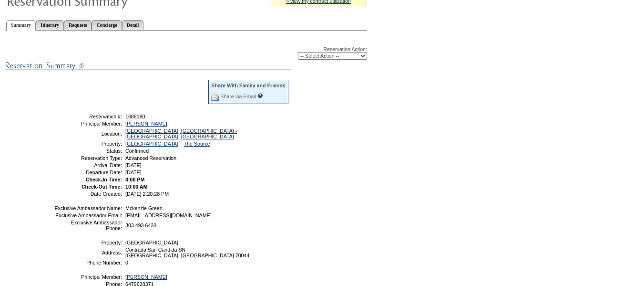  Describe the element at coordinates (88, 208) in the screenshot. I see `td: Exclusive Ambassador Name:` at that location.